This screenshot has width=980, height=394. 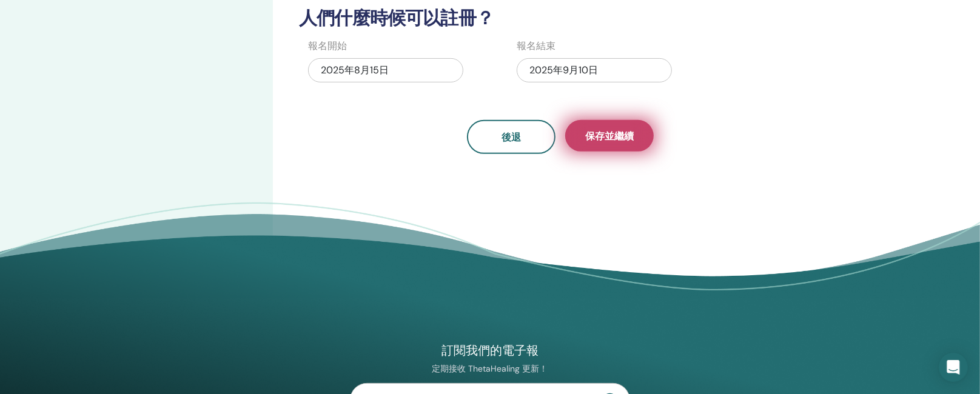 I want to click on button: 後退, so click(x=511, y=137).